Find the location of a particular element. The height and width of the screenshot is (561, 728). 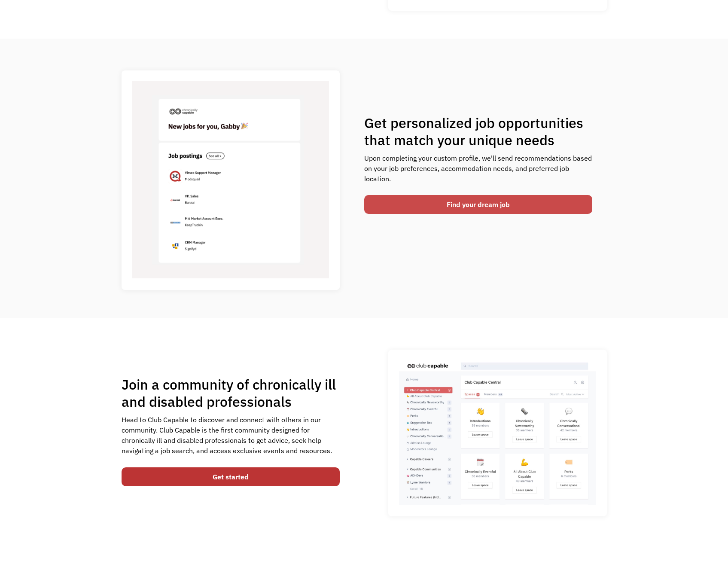

a: Find your dream job is located at coordinates (478, 205).